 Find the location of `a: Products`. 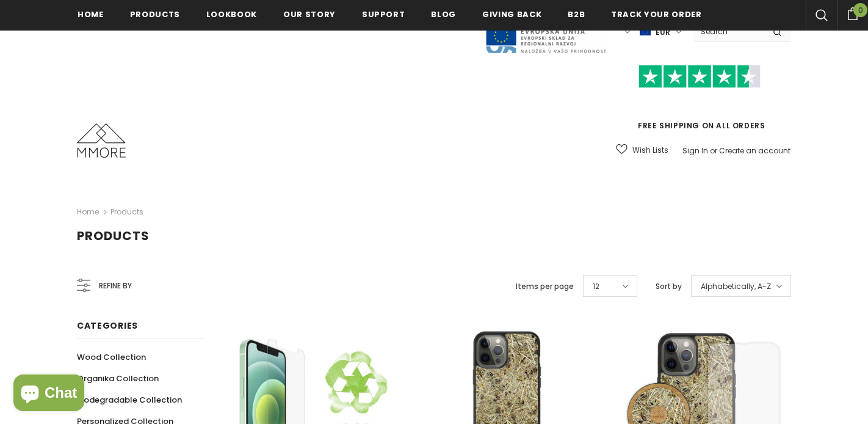

a: Products is located at coordinates (127, 212).